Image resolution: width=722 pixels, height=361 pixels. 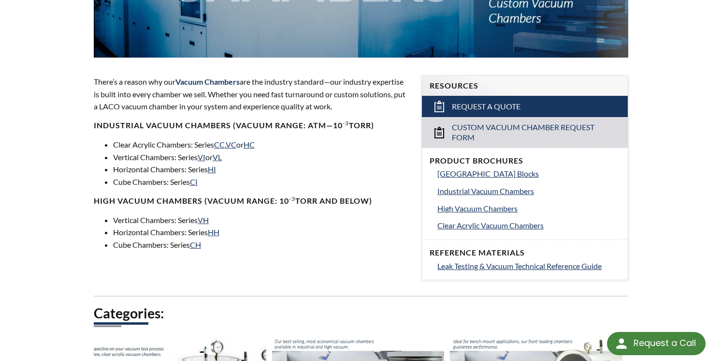 What do you see at coordinates (231, 144) in the screenshot?
I see `a: VC` at bounding box center [231, 144].